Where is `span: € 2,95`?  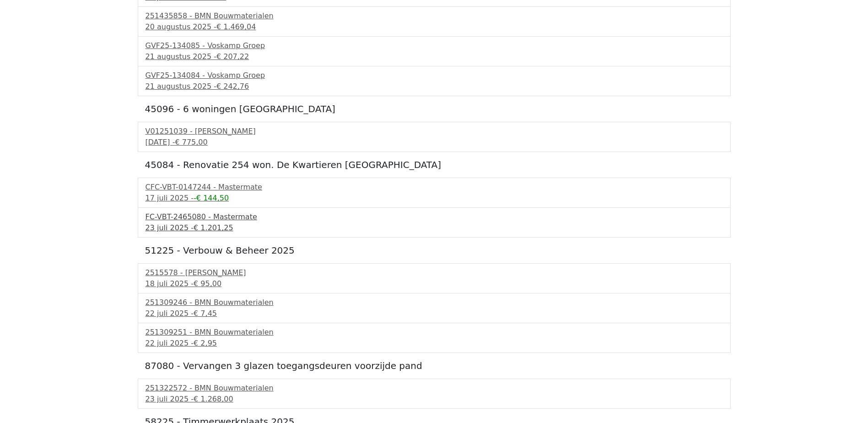 span: € 2,95 is located at coordinates (205, 343).